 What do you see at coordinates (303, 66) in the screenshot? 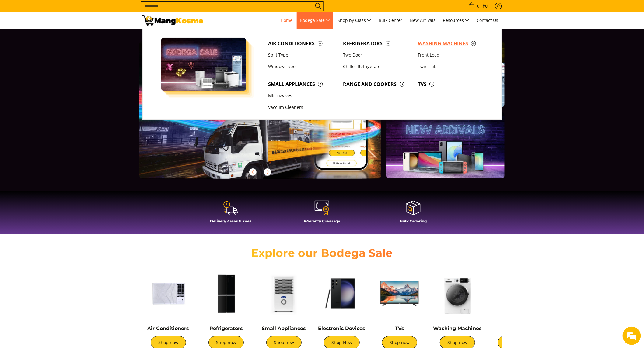
I see `a: Window Type` at bounding box center [303, 66].